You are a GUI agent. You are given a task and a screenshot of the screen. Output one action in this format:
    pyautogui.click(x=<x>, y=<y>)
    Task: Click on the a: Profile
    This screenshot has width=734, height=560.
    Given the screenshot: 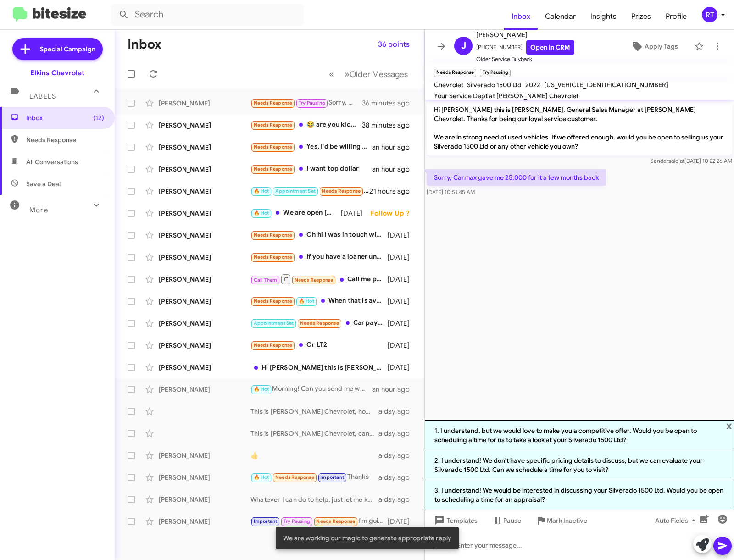 What is the action you would take?
    pyautogui.click(x=676, y=16)
    